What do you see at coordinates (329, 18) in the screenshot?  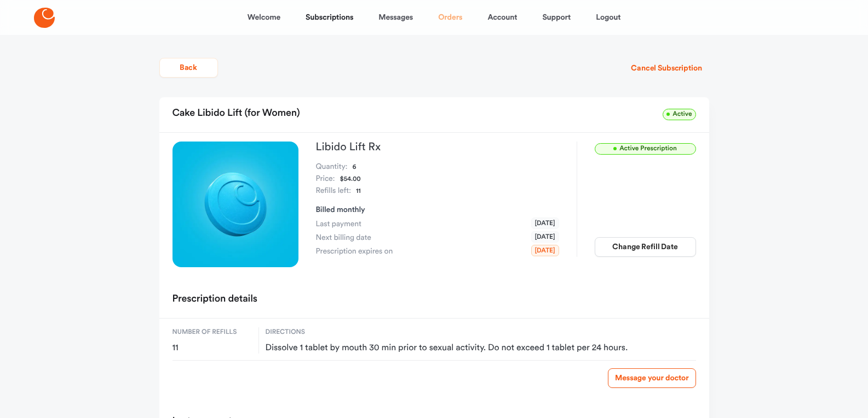 I see `a: Subscriptions` at bounding box center [329, 18].